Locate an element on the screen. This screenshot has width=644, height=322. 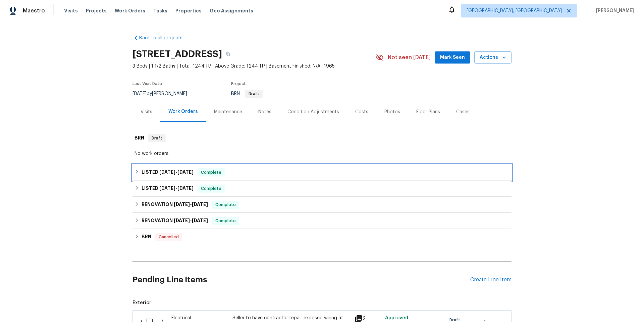
div: Visits is located at coordinates (146, 112).